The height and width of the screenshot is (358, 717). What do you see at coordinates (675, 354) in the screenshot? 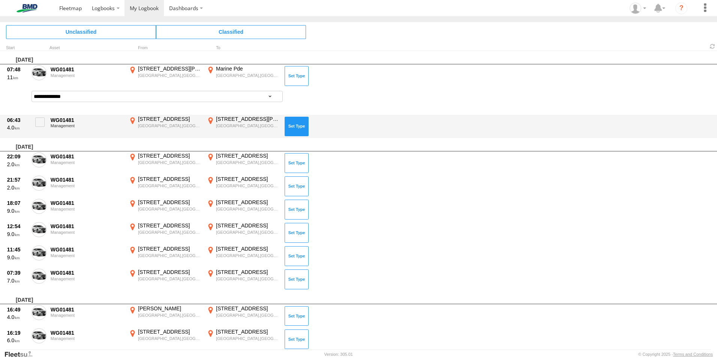
I see `div: © Copyright 2025 -` at bounding box center [675, 354].